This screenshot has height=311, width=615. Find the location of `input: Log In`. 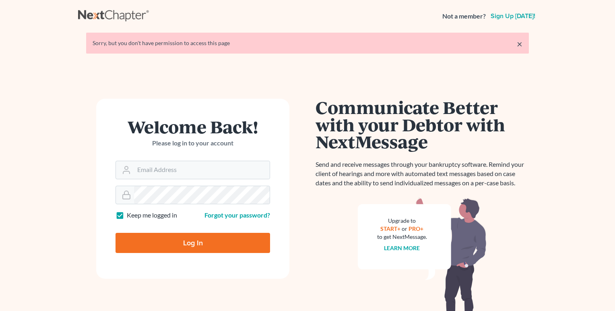

input: Log In is located at coordinates (193, 243).